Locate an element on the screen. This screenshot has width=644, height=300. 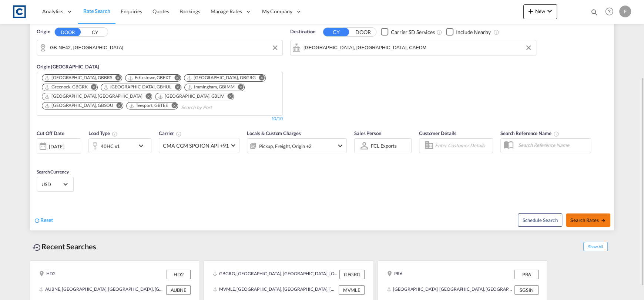
span: Manage Rates is located at coordinates (226, 11).